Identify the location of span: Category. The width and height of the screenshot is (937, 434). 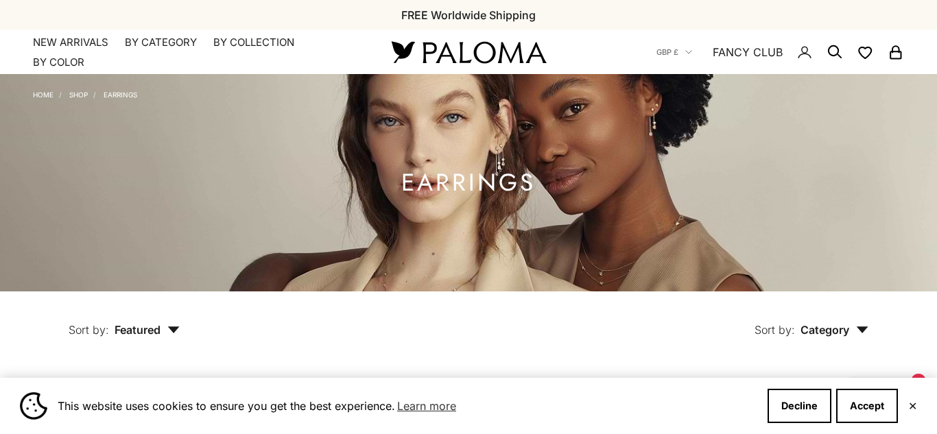
(834, 330).